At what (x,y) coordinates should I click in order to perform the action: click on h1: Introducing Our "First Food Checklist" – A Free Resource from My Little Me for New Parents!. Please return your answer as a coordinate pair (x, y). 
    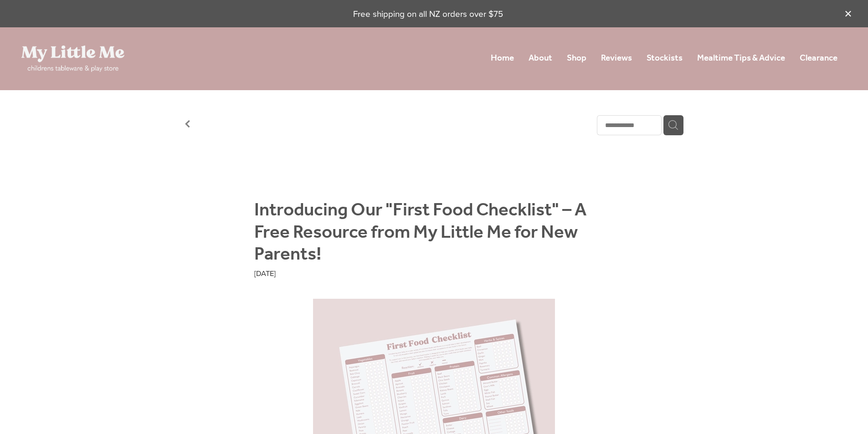
    Looking at the image, I should click on (434, 234).